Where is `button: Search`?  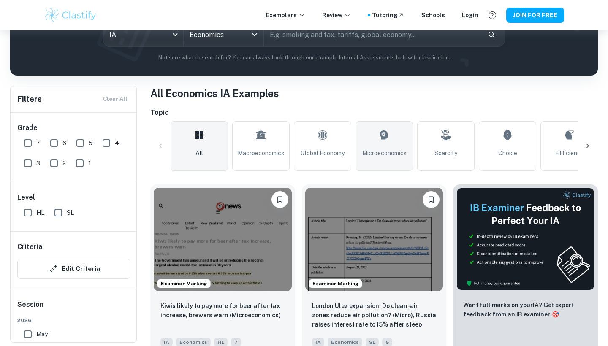
button: Search is located at coordinates (492, 35).